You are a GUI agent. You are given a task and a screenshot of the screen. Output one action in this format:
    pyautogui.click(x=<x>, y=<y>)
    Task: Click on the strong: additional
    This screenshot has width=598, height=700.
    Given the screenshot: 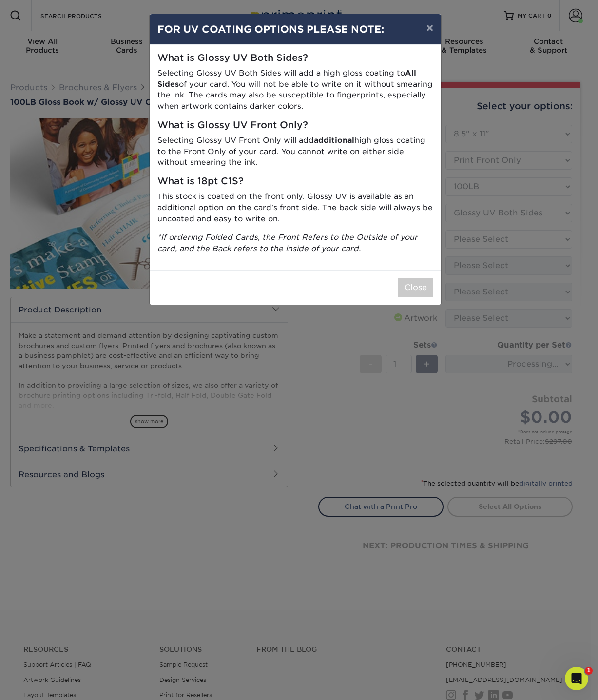 What is the action you would take?
    pyautogui.click(x=334, y=140)
    